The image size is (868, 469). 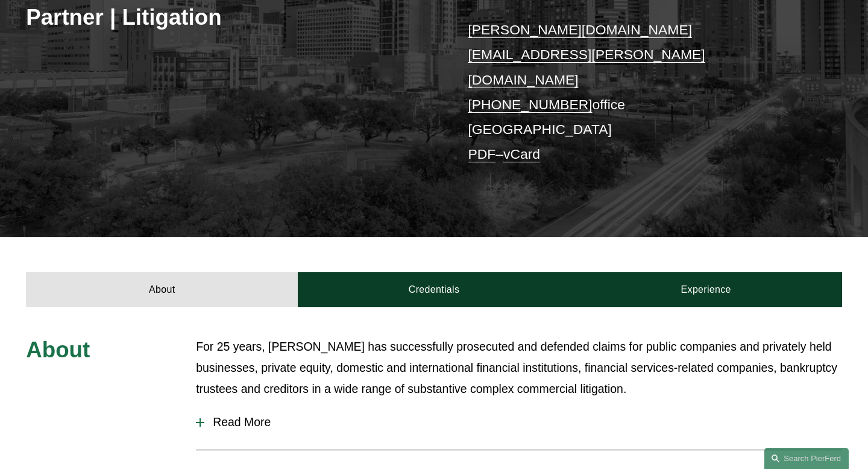 I want to click on span: Read More, so click(x=523, y=421).